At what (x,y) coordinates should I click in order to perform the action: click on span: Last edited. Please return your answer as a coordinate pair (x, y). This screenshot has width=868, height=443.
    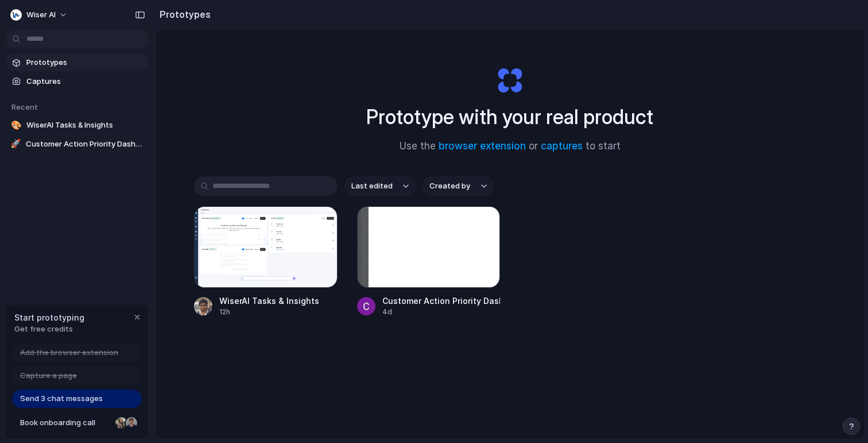
    Looking at the image, I should click on (372, 186).